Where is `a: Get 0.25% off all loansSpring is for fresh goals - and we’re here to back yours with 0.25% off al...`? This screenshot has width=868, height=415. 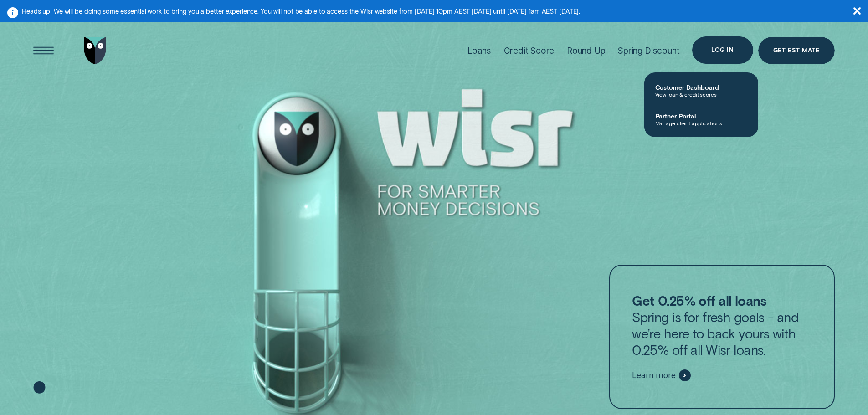 a: Get 0.25% off all loansSpring is for fresh goals - and we’re here to back yours with 0.25% off al... is located at coordinates (722, 337).